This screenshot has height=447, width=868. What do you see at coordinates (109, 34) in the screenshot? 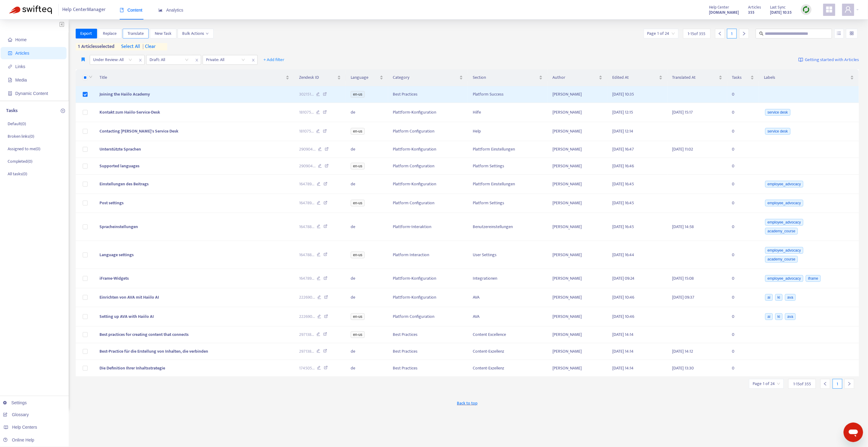
I see `span: Replace` at bounding box center [109, 34].